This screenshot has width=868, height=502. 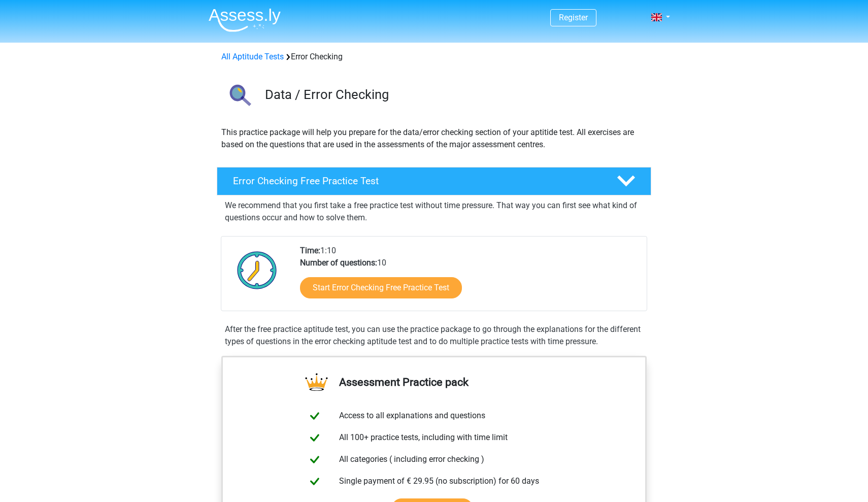 What do you see at coordinates (469, 278) in the screenshot?
I see `div: 1:10 10` at bounding box center [469, 278].